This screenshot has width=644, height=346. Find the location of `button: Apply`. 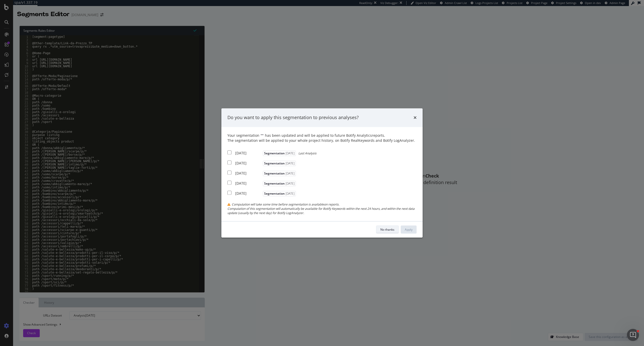

button: Apply is located at coordinates (409, 230).